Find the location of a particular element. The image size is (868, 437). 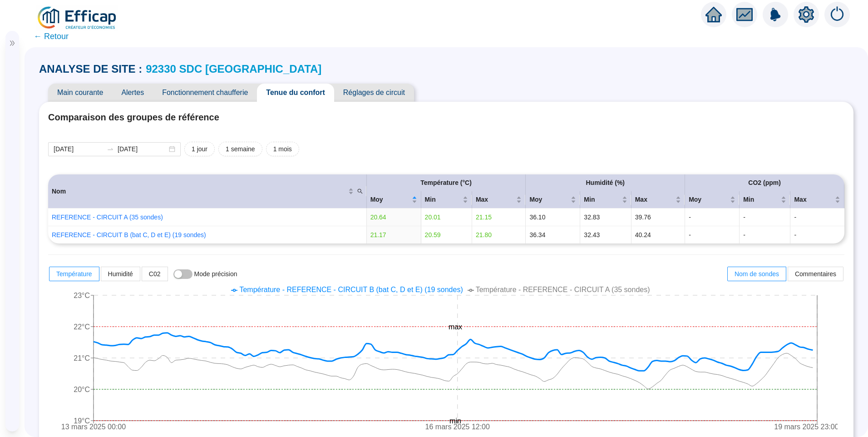

a: REFERENCE - CIRCUIT A (35 sondes) is located at coordinates (107, 217).